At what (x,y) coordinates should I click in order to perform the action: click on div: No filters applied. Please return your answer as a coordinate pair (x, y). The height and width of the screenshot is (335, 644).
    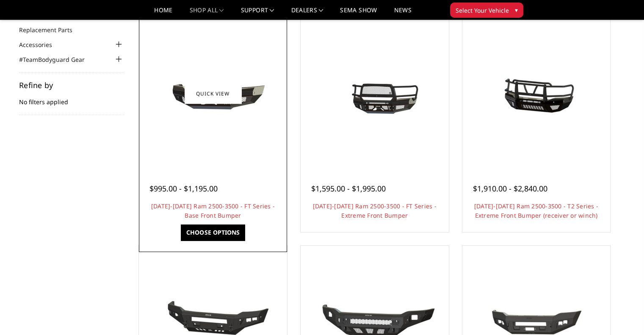
    Looking at the image, I should click on (72, 98).